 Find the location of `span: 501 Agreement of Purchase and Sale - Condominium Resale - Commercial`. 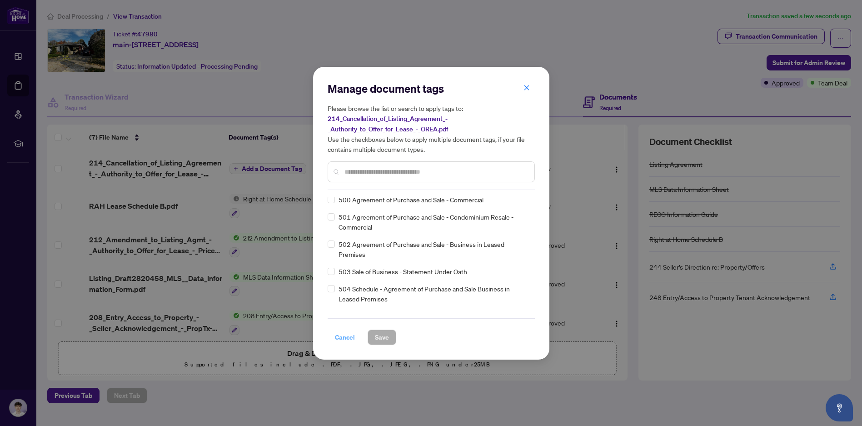

span: 501 Agreement of Purchase and Sale - Condominium Resale - Commercial is located at coordinates (434, 222).